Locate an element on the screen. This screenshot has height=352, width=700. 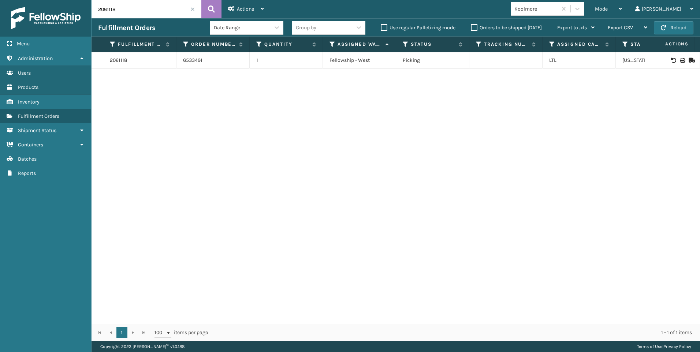
a: 2061118 is located at coordinates (119, 60).